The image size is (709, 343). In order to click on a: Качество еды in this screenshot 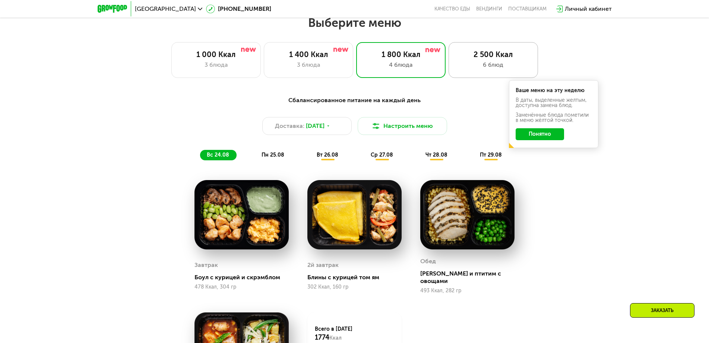, I will do `click(452, 9)`.